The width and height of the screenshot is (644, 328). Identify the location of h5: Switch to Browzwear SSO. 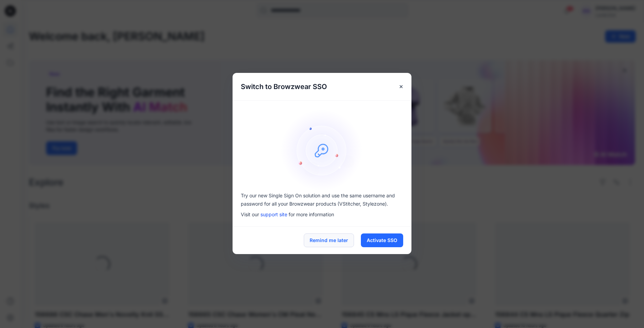
(284, 86).